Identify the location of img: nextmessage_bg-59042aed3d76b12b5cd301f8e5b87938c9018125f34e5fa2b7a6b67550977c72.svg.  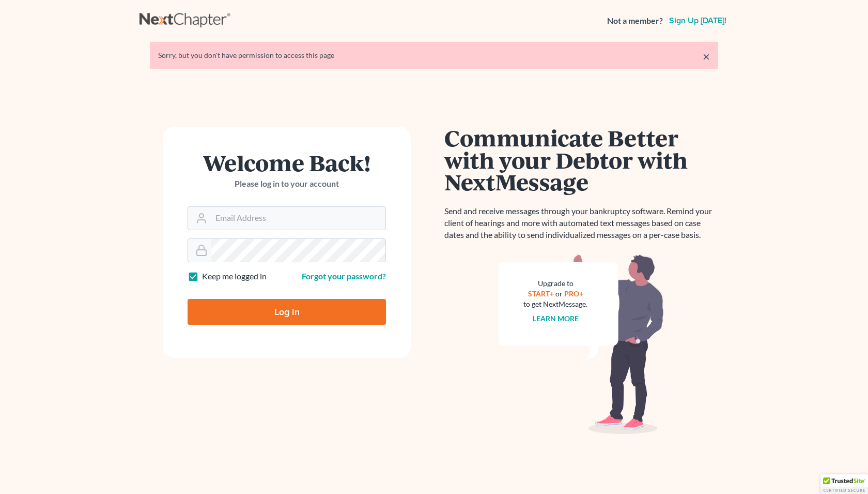
(581, 344).